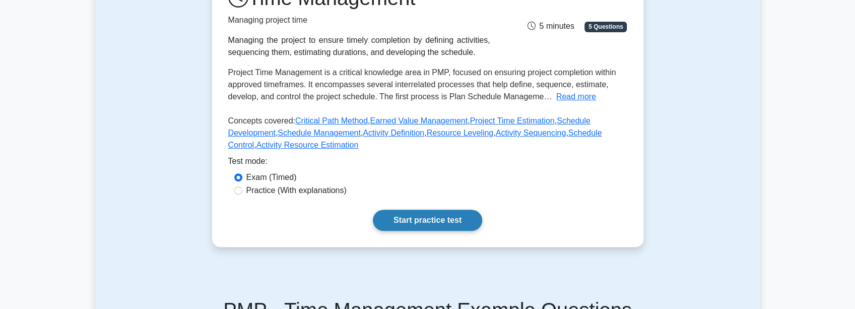  I want to click on a: Activity Resource Estimation, so click(307, 145).